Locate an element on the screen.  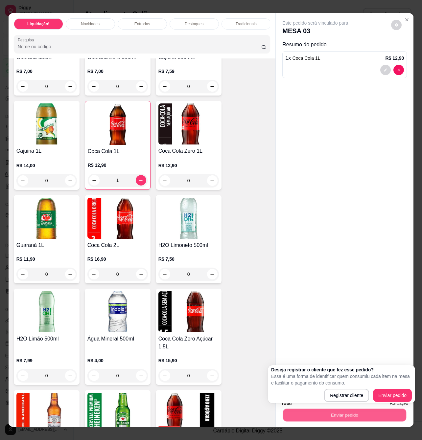
p: R$ 14,00 is located at coordinates (47, 165).